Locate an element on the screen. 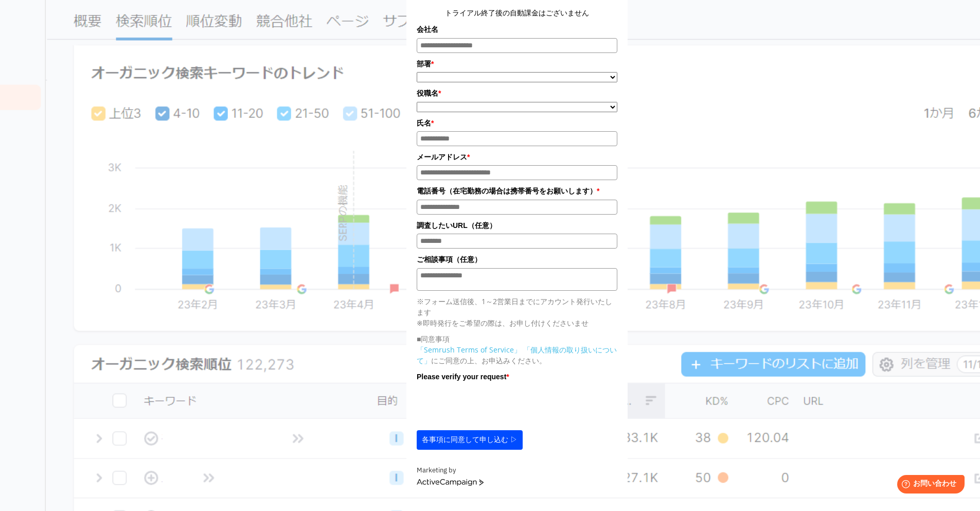 Image resolution: width=980 pixels, height=511 pixels. label: 役職名 is located at coordinates (517, 94).